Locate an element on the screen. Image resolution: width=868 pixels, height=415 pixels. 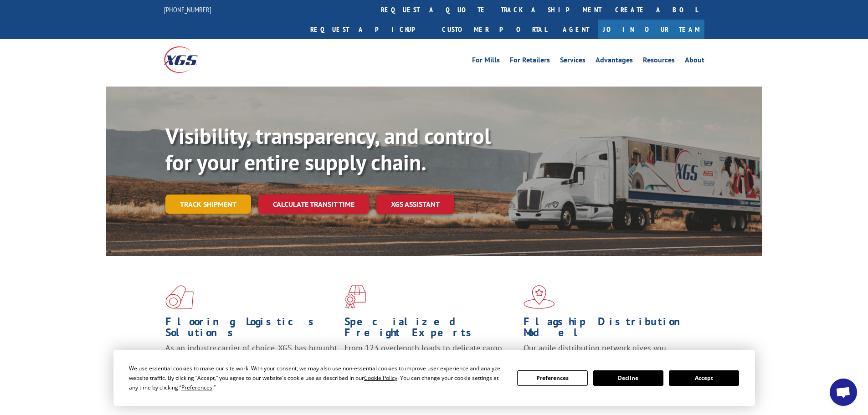
button: Decline is located at coordinates (628, 378).